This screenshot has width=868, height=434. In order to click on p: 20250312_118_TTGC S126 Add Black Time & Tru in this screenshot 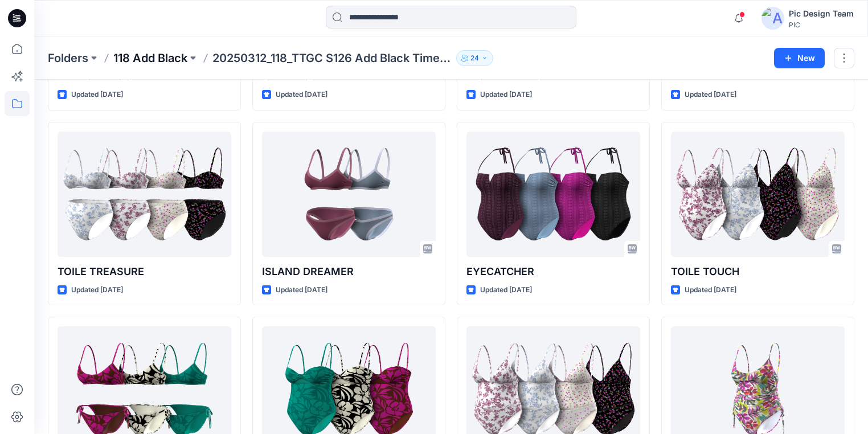, I will do `click(332, 58)`.